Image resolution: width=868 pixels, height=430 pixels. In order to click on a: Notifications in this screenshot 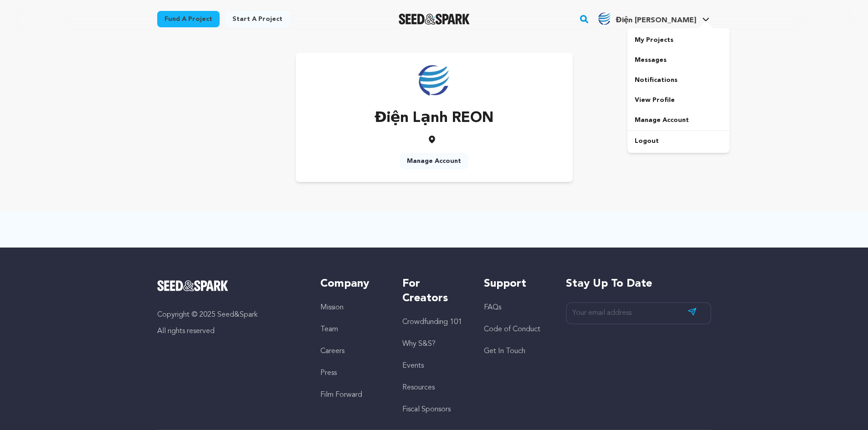, I will do `click(679, 80)`.